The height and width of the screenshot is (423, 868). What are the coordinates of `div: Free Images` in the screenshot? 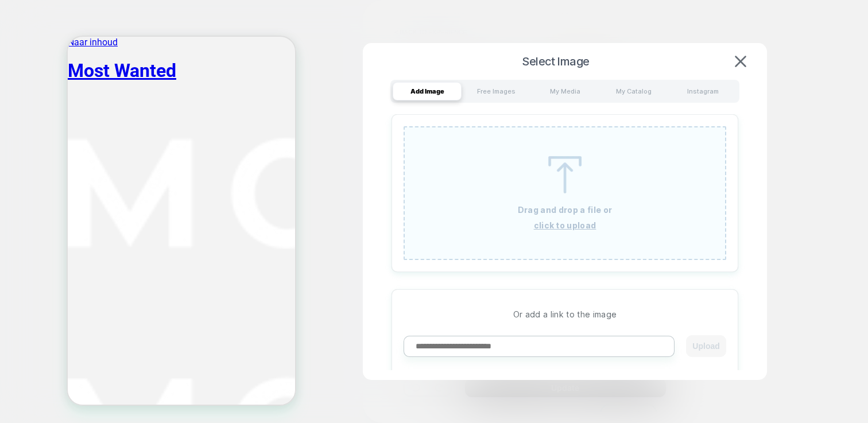 It's located at (496, 91).